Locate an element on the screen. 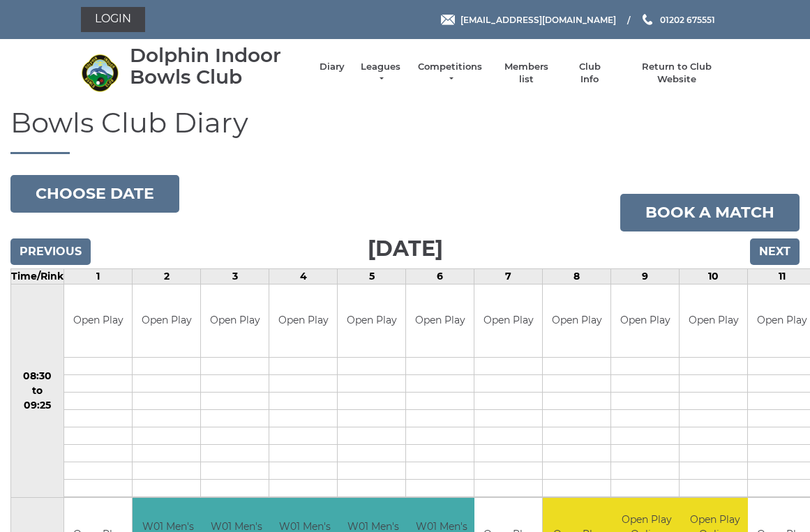 The image size is (810, 532). td: 5 is located at coordinates (372, 276).